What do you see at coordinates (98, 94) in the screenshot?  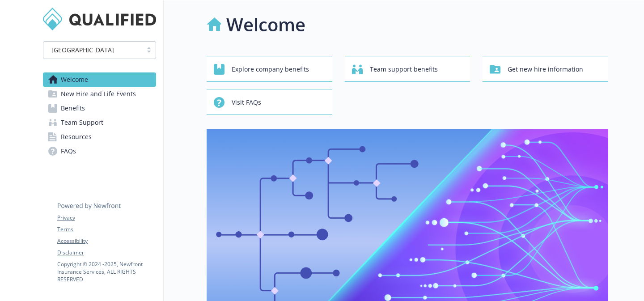 I see `span: New Hire and Life Events` at bounding box center [98, 94].